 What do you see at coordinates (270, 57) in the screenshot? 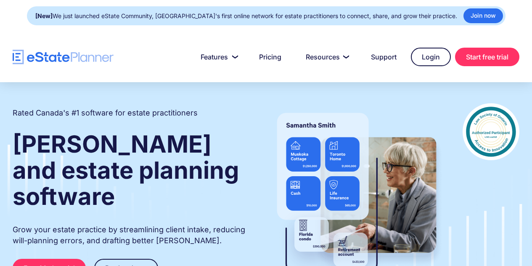
I see `a: Pricing` at bounding box center [270, 57].